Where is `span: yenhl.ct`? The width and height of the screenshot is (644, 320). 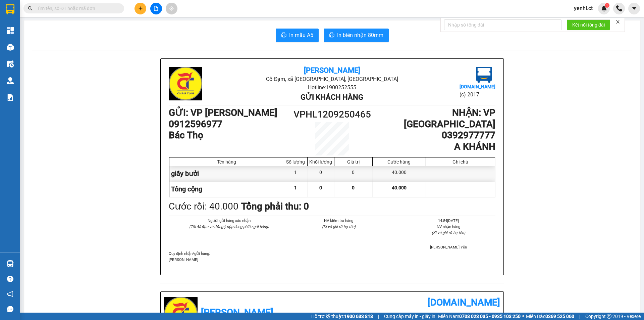
span: yenhl.ct is located at coordinates (583, 8).